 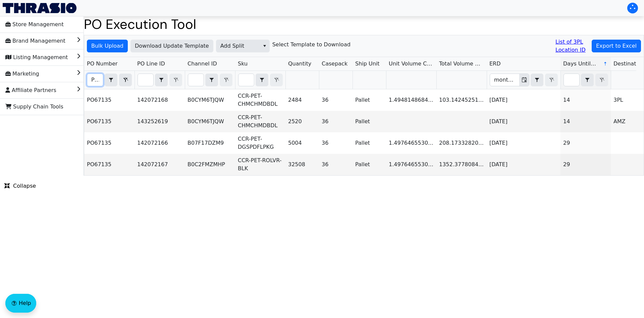 I want to click on td: 142072166, so click(x=160, y=143).